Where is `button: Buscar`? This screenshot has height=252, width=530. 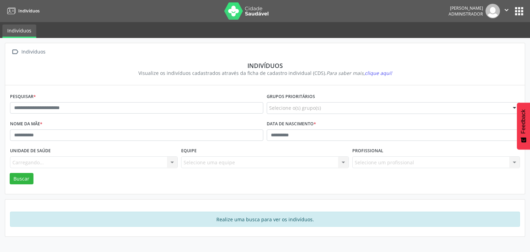
button: Buscar is located at coordinates (21, 179).